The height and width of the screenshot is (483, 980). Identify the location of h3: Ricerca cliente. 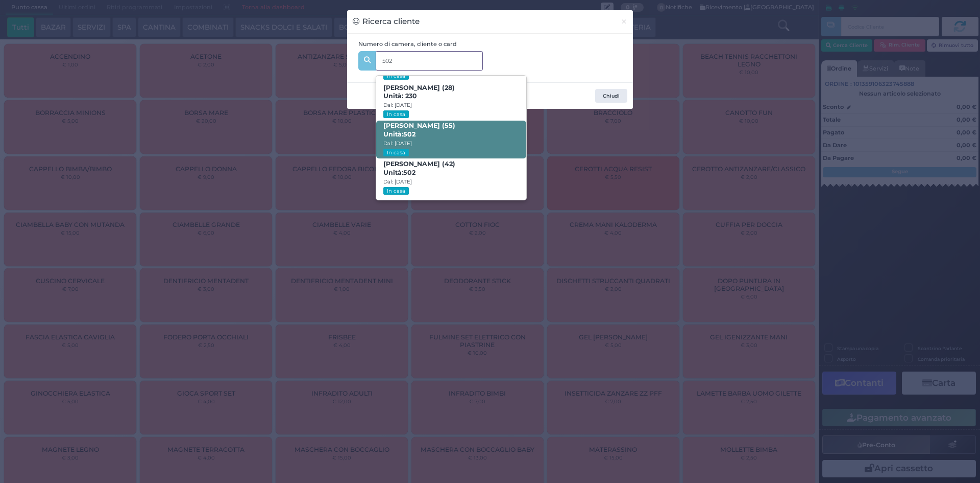
(386, 21).